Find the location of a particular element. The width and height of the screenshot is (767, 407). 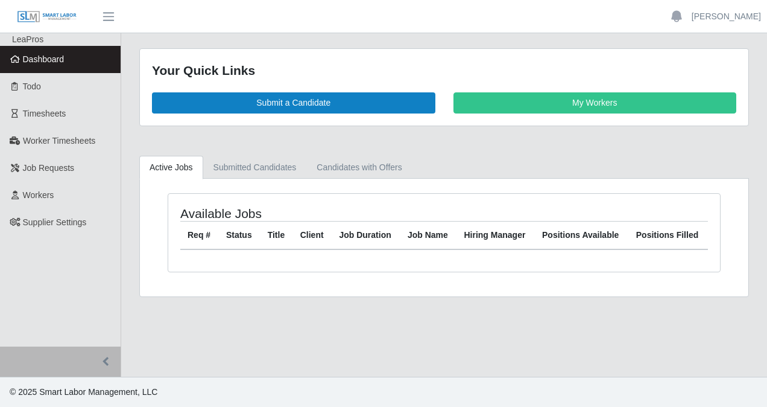

th: Status is located at coordinates (240, 235).